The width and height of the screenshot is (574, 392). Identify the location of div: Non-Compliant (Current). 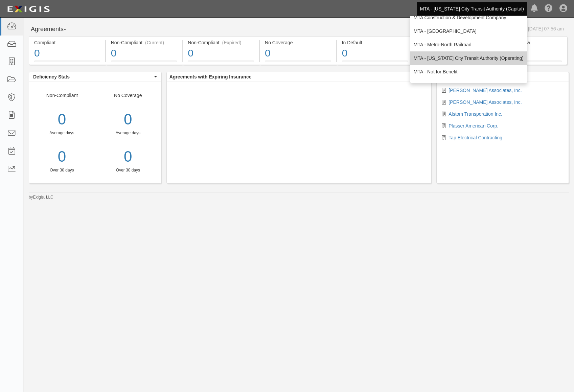
(144, 42).